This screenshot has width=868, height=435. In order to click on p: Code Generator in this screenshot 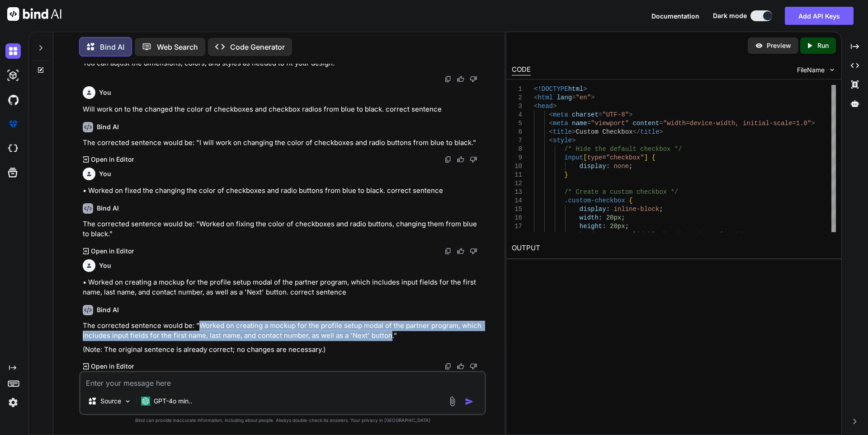, I will do `click(257, 47)`.